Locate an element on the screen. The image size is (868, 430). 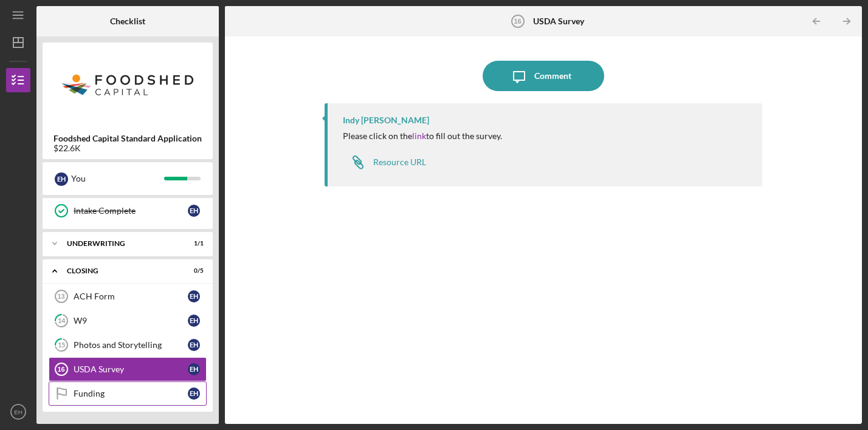
div: W9 is located at coordinates (131, 321).